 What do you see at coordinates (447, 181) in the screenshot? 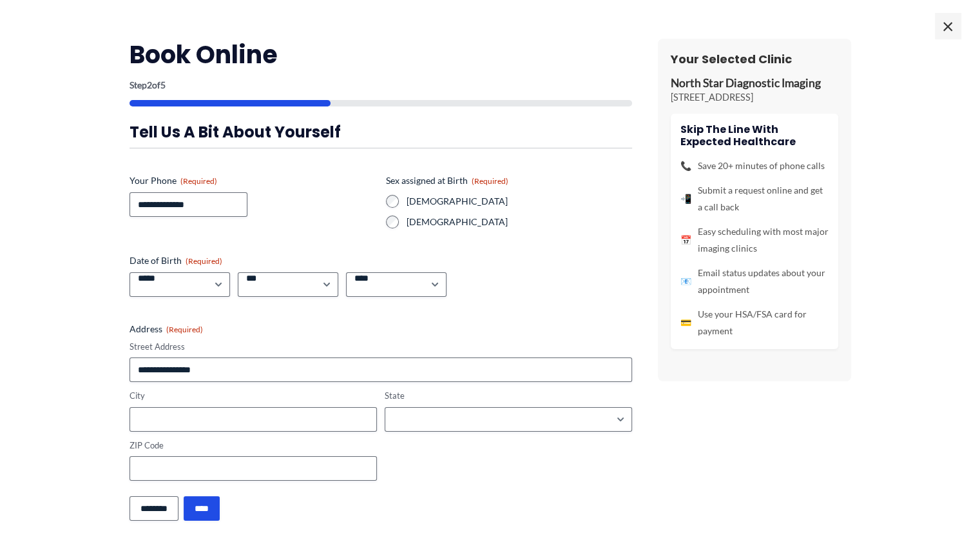
I see `legend: Sex assigned at Birth` at bounding box center [447, 181].